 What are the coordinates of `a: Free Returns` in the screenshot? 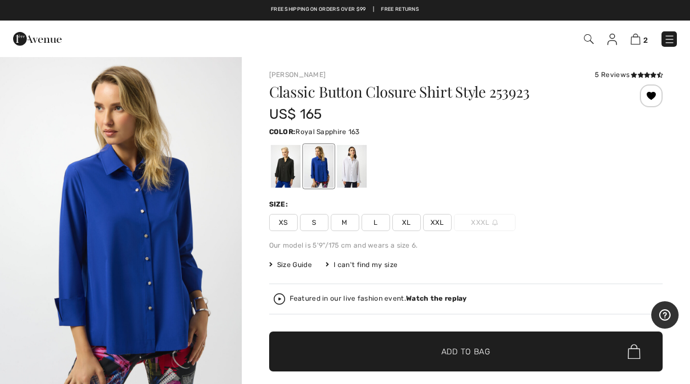 It's located at (400, 10).